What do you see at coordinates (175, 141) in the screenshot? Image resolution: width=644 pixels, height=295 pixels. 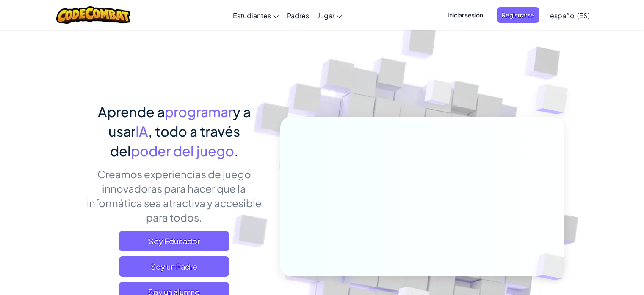 I see `span: , todo a través del` at bounding box center [175, 141].